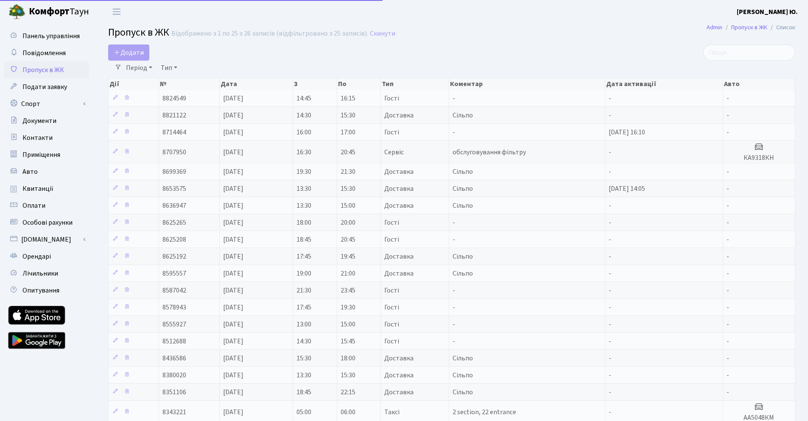 The height and width of the screenshot is (421, 808). I want to click on span: 14:45, so click(304, 98).